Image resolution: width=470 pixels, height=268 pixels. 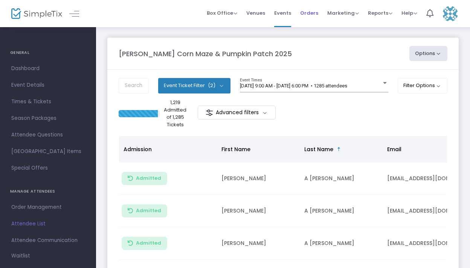 What do you see at coordinates (394, 149) in the screenshot?
I see `span: Email` at bounding box center [394, 149].